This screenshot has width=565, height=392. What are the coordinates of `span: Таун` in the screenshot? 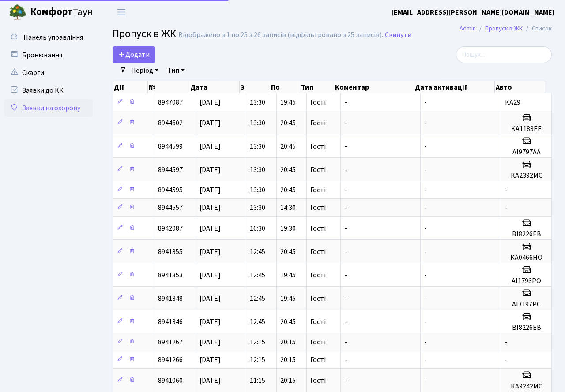 It's located at (61, 12).